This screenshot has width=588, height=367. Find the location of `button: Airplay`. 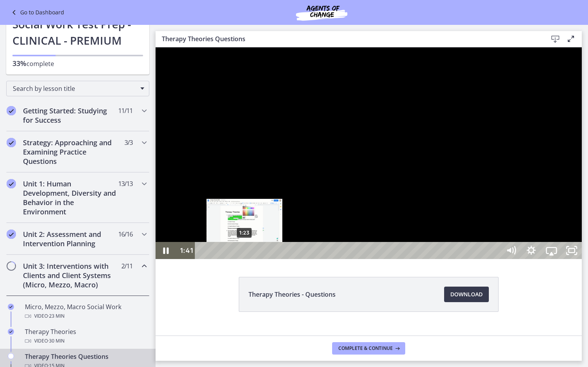

button: Airplay is located at coordinates (396, 203).